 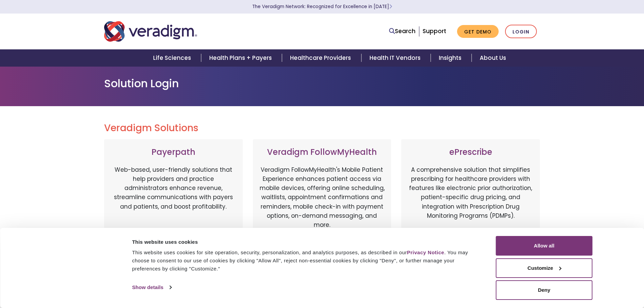 What do you see at coordinates (150, 31) in the screenshot?
I see `a: Veradigm logo` at bounding box center [150, 31].